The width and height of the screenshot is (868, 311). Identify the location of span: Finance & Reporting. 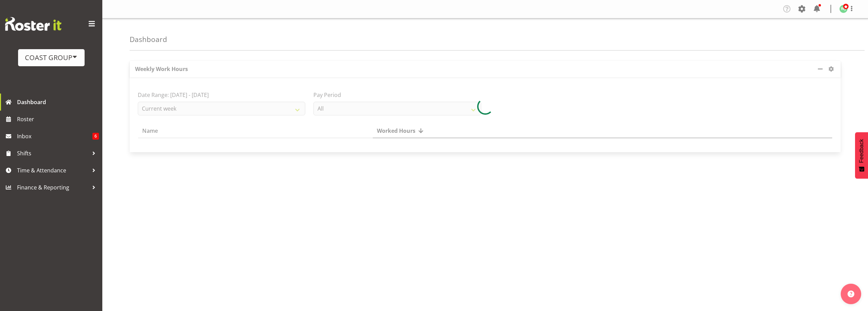
(53, 188).